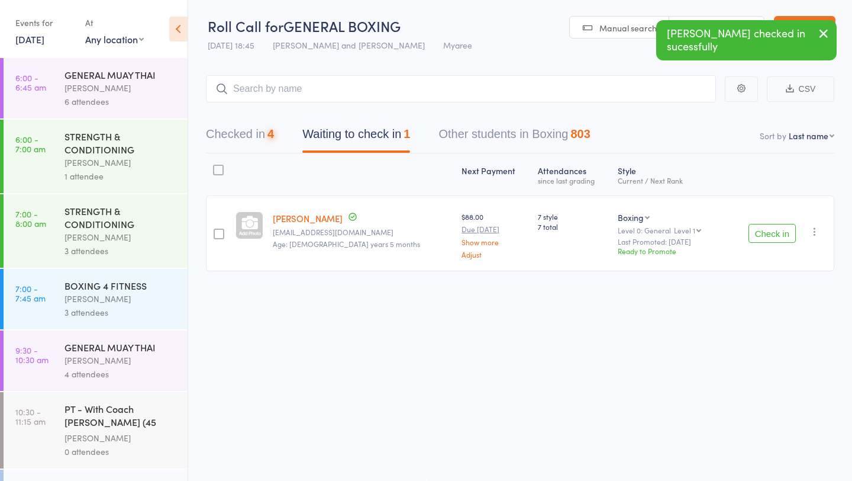  I want to click on time: 7:00 - 7:45 am, so click(30, 293).